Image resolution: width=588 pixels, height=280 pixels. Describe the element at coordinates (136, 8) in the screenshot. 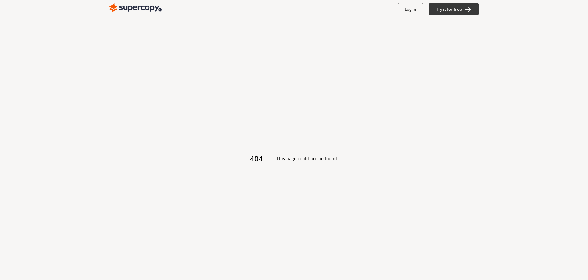

I see `img: Close` at that location.